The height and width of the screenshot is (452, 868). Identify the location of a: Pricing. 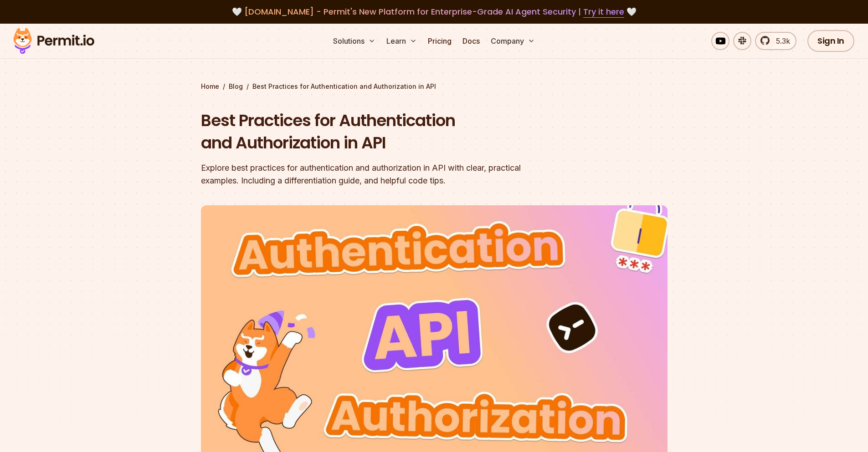
(440, 41).